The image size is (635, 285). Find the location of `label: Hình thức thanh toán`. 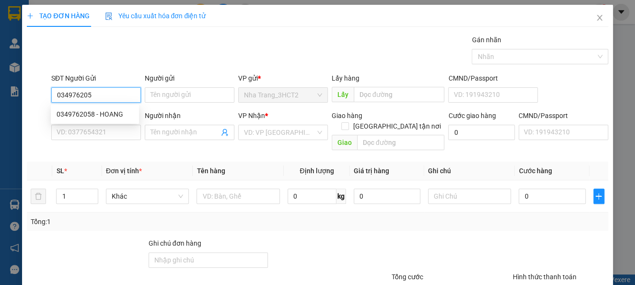

label: Hình thức thanh toán is located at coordinates (545, 277).